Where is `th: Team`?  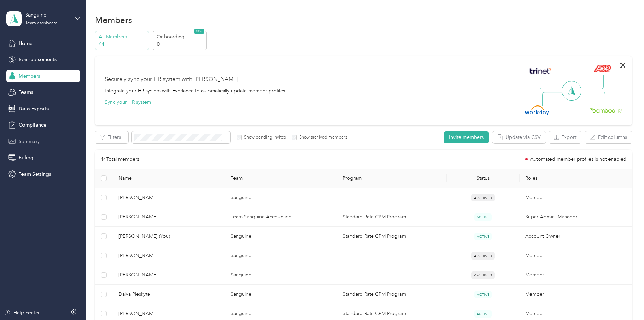 th: Team is located at coordinates (281, 178).